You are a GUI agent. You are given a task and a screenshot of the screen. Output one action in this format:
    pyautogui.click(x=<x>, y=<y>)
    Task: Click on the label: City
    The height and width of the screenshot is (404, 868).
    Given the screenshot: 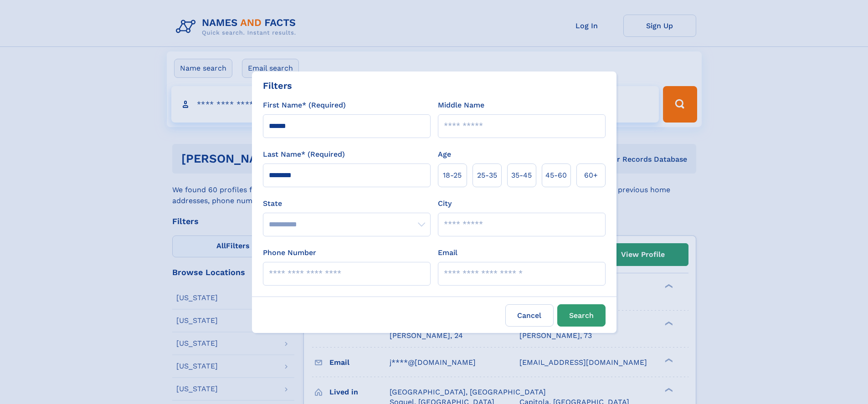 What is the action you would take?
    pyautogui.click(x=444, y=204)
    